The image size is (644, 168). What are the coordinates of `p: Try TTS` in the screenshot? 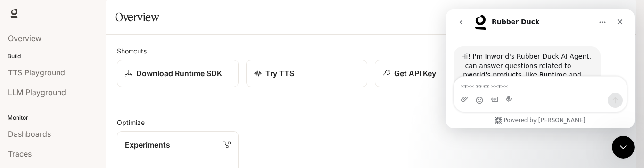 It's located at (280, 73).